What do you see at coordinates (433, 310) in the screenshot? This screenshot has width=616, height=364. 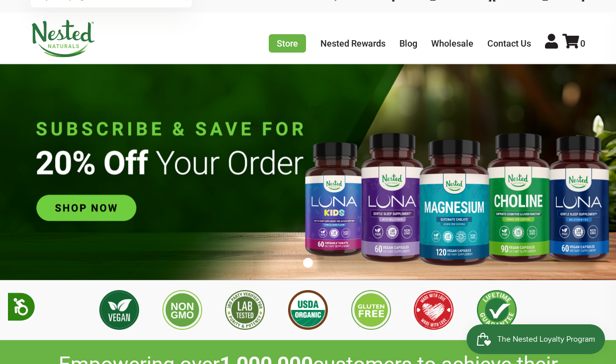 I see `img: Made with Love` at bounding box center [433, 310].